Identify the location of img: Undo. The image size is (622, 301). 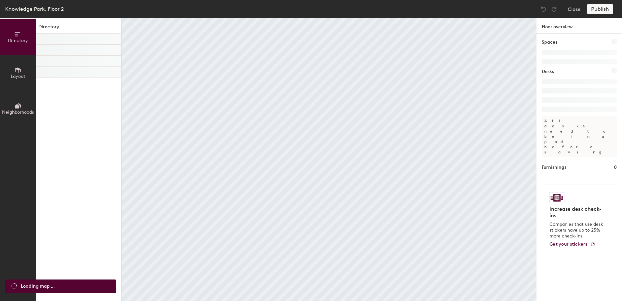
(543, 9).